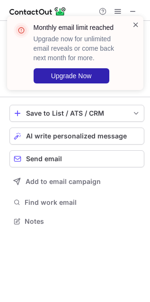 This screenshot has height=302, width=150. Describe the element at coordinates (77, 203) in the screenshot. I see `button: Find work email` at that location.